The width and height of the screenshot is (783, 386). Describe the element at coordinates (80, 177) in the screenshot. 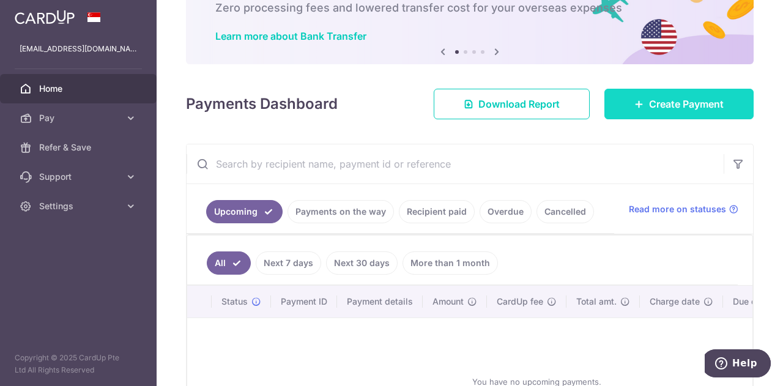

I see `span: Support` at that location.